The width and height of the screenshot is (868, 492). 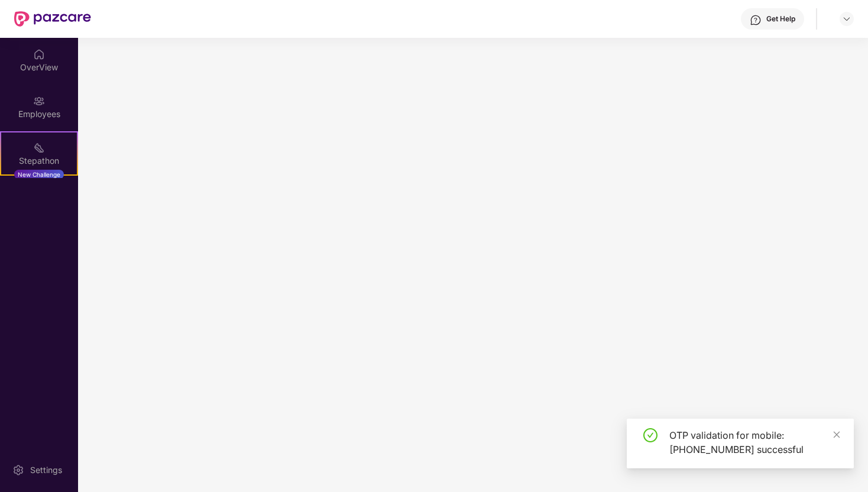 What do you see at coordinates (39, 175) in the screenshot?
I see `div: New Challenge` at bounding box center [39, 175].